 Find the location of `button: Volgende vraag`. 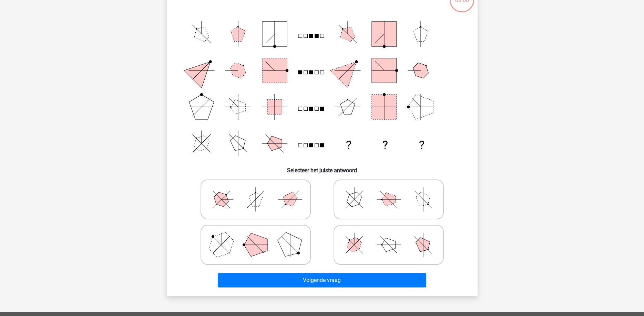

button: Volgende vraag is located at coordinates (321, 280).